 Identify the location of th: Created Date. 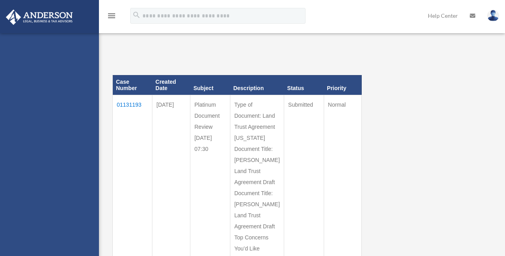
(171, 85).